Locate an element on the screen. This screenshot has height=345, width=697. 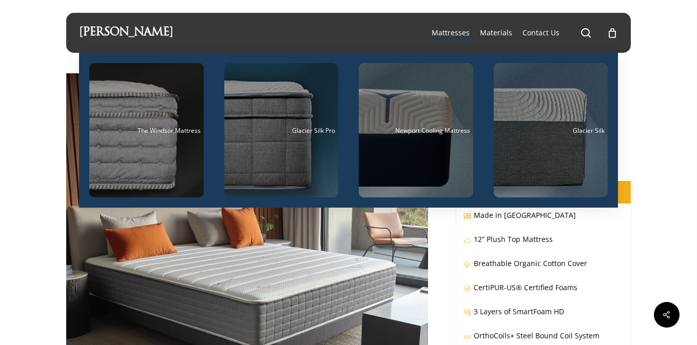
p: CertiPUR-US® Certified Foams is located at coordinates (544, 293).